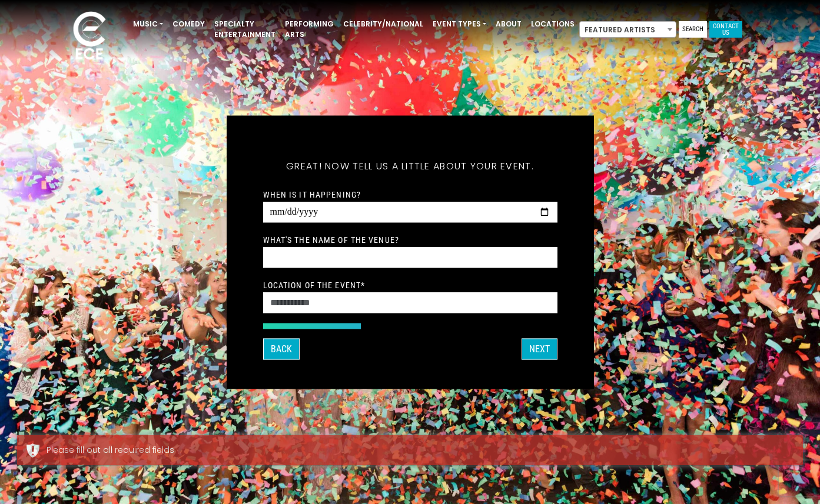 The image size is (820, 504). I want to click on a: Music, so click(148, 24).